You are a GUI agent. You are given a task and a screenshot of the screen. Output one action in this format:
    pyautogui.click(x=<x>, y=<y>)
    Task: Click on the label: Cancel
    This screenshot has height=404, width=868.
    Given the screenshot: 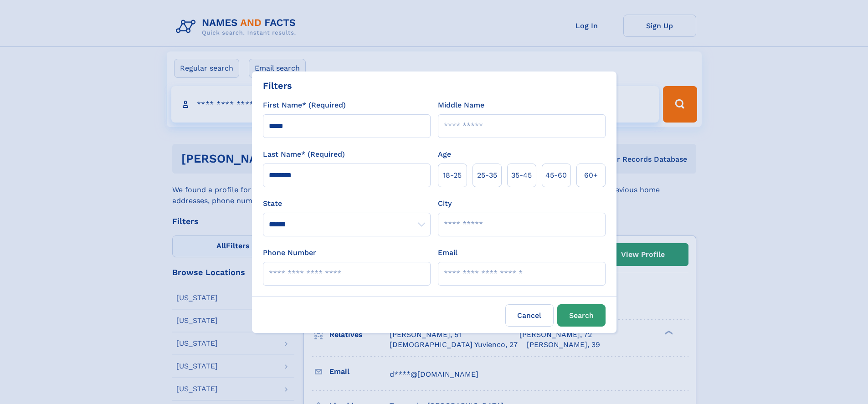 What is the action you would take?
    pyautogui.click(x=530, y=315)
    